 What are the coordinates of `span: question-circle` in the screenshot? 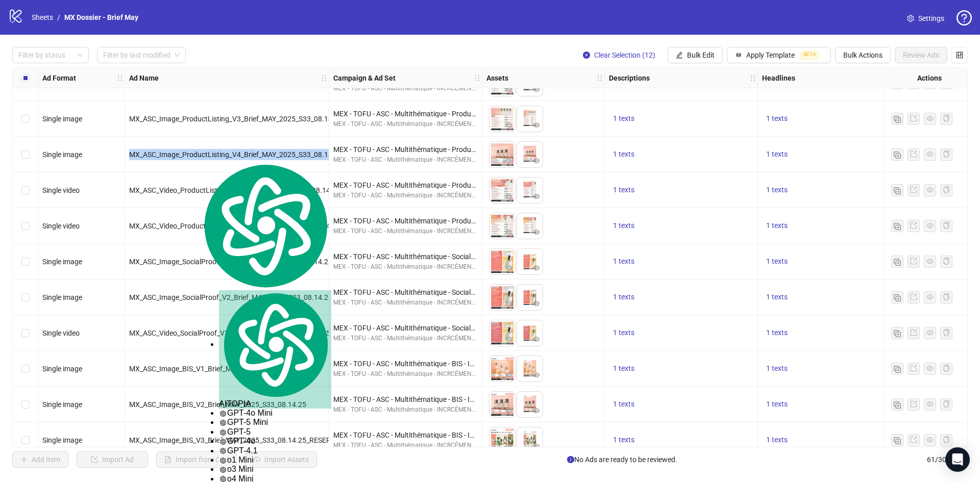 It's located at (964, 18).